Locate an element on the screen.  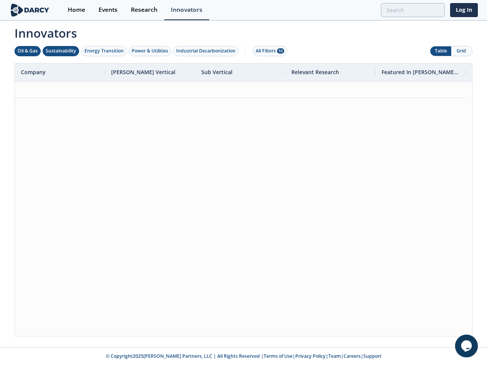
a: Team is located at coordinates (334, 356).